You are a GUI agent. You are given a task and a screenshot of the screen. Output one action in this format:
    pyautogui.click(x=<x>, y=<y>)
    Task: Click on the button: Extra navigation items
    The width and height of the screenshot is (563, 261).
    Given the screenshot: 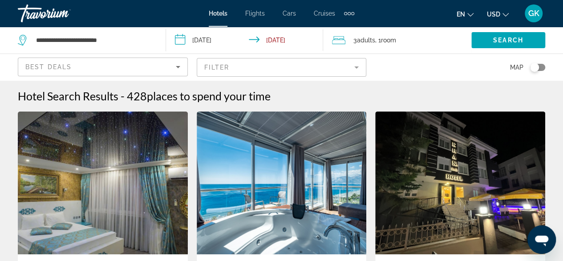 What is the action you would take?
    pyautogui.click(x=349, y=13)
    